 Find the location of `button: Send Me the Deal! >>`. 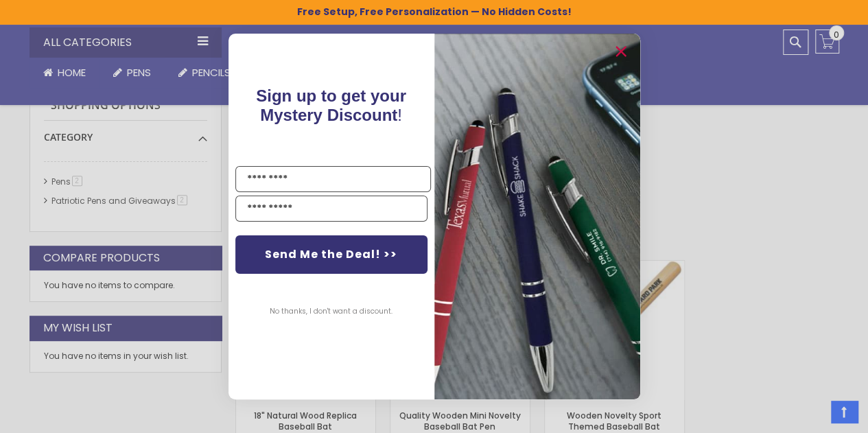

button: Send Me the Deal! >> is located at coordinates (332, 255).